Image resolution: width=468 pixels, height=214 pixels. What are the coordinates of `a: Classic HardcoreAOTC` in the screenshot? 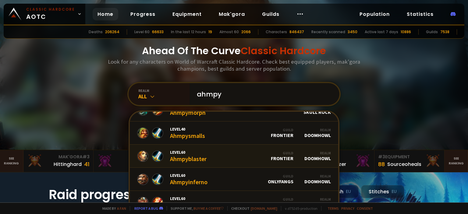 It's located at (44, 14).